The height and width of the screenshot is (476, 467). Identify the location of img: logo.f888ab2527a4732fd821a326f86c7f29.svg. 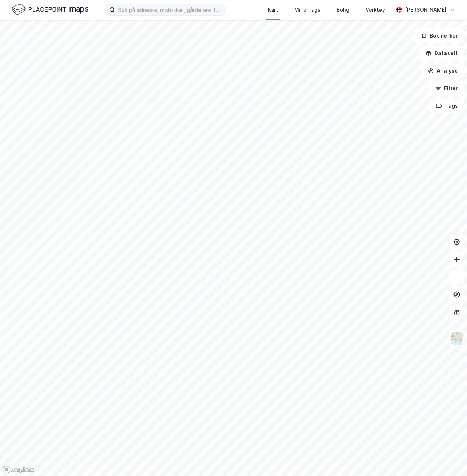
(50, 9).